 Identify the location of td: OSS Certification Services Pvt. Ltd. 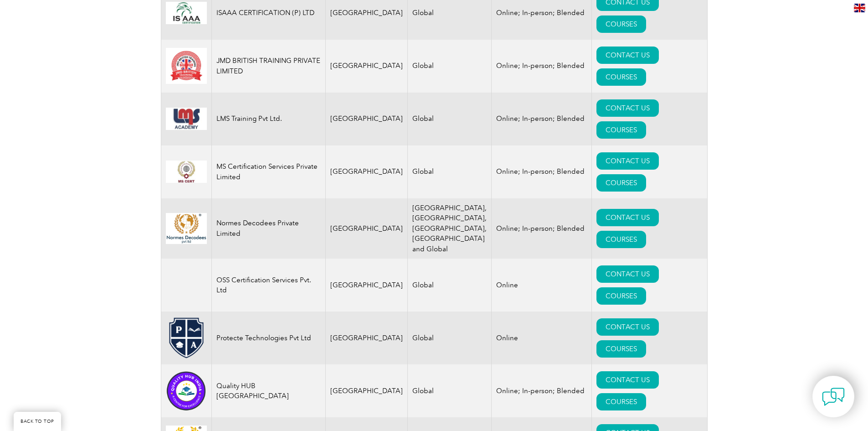
(269, 285).